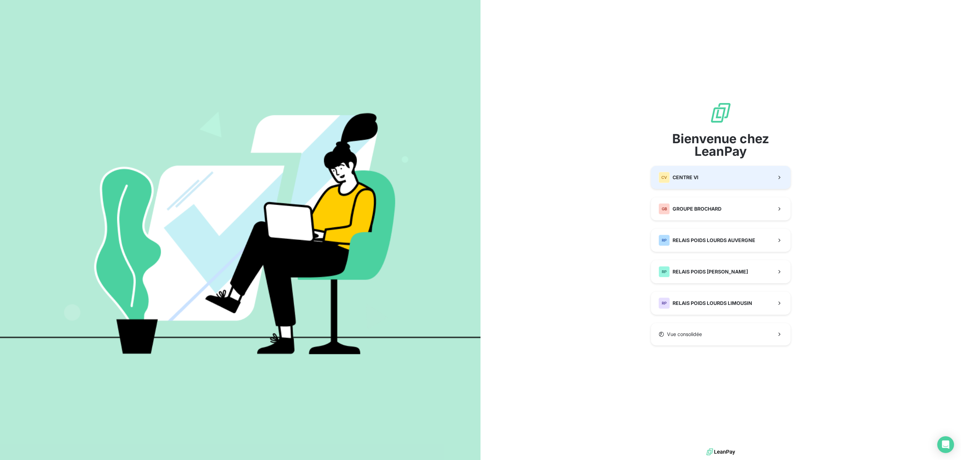 Image resolution: width=961 pixels, height=460 pixels. Describe the element at coordinates (721, 113) in the screenshot. I see `img: logo sigle` at that location.